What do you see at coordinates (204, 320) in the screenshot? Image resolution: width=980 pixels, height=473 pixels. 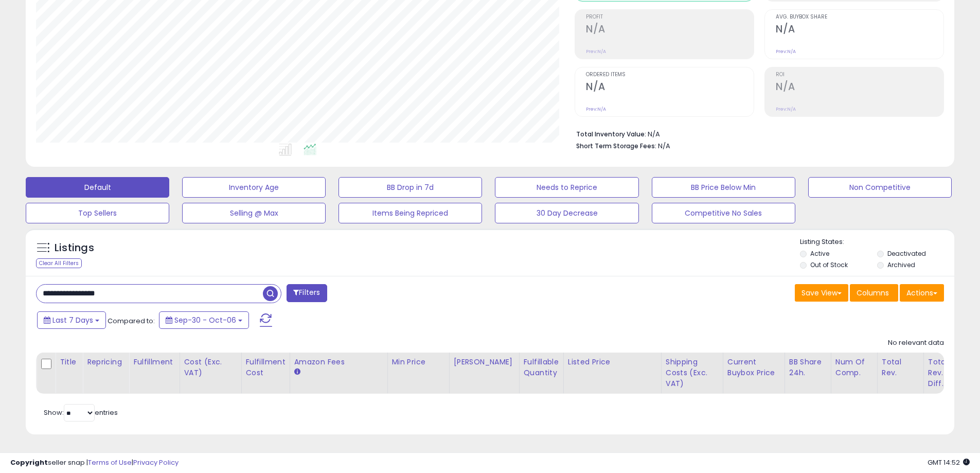 I see `button: Sep-30 - Oct-06` at bounding box center [204, 320].